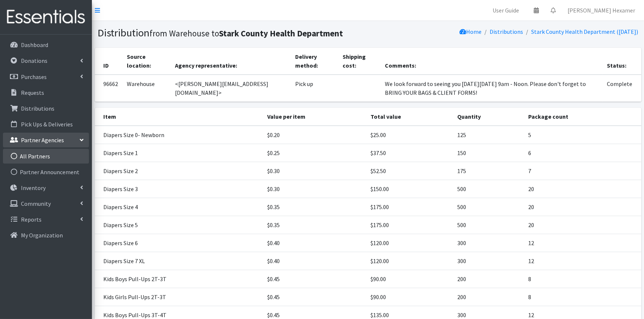  Describe the element at coordinates (315, 116) in the screenshot. I see `th: Value per item` at that location.